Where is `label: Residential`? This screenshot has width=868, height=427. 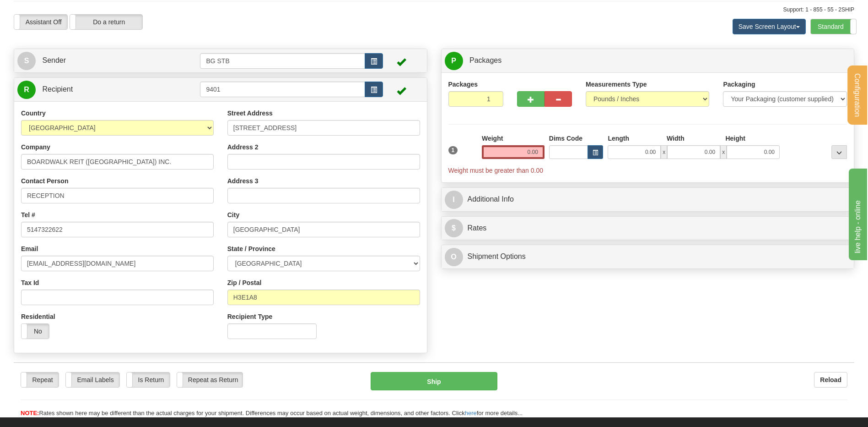
label: Residential is located at coordinates (38, 316).